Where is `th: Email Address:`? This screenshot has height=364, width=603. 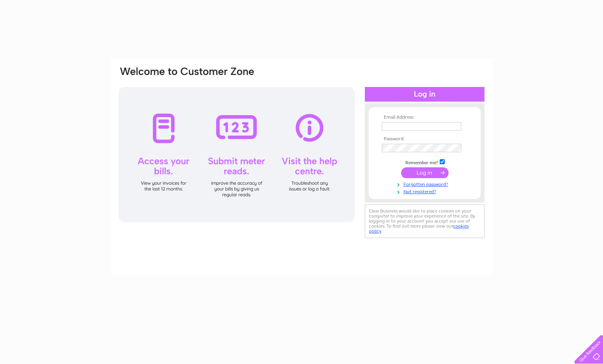
th: Email Address: is located at coordinates (425, 117).